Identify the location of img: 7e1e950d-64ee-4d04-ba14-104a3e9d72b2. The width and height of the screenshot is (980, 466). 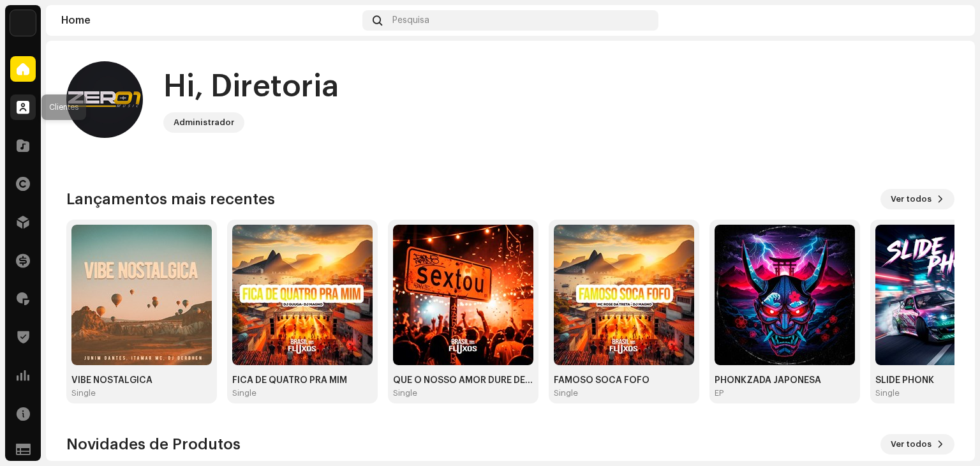
(624, 295).